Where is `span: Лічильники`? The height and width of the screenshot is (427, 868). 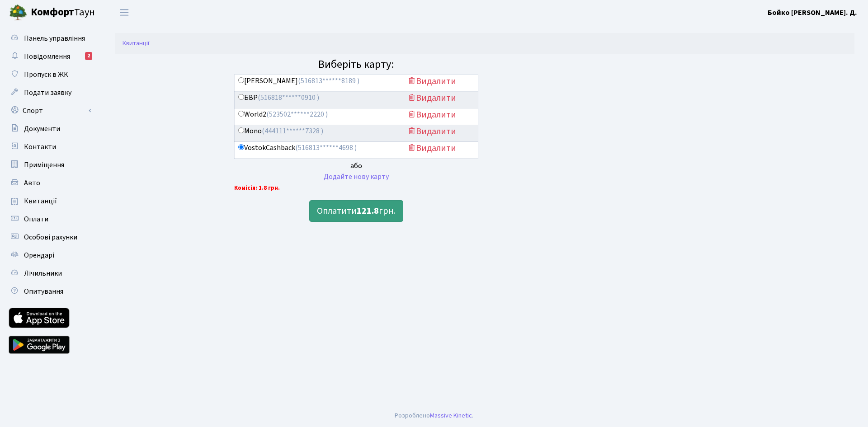 span: Лічильники is located at coordinates (43, 273).